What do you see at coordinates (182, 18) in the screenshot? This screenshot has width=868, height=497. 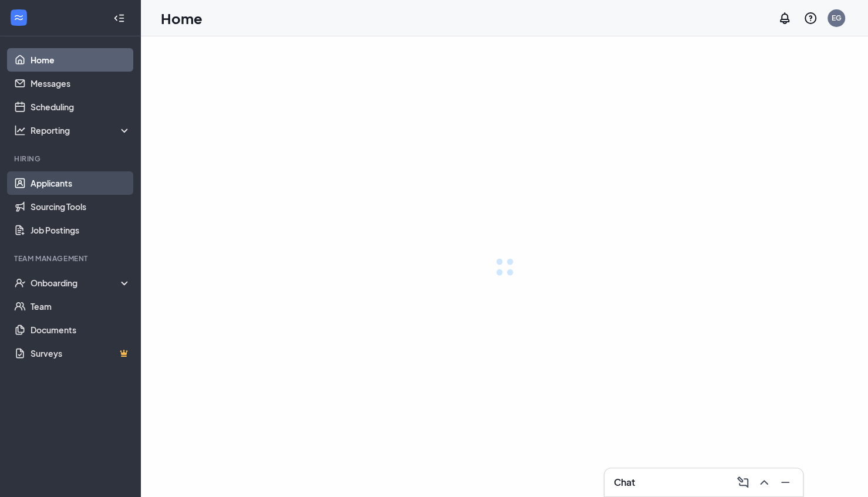 I see `h1: Home` at bounding box center [182, 18].